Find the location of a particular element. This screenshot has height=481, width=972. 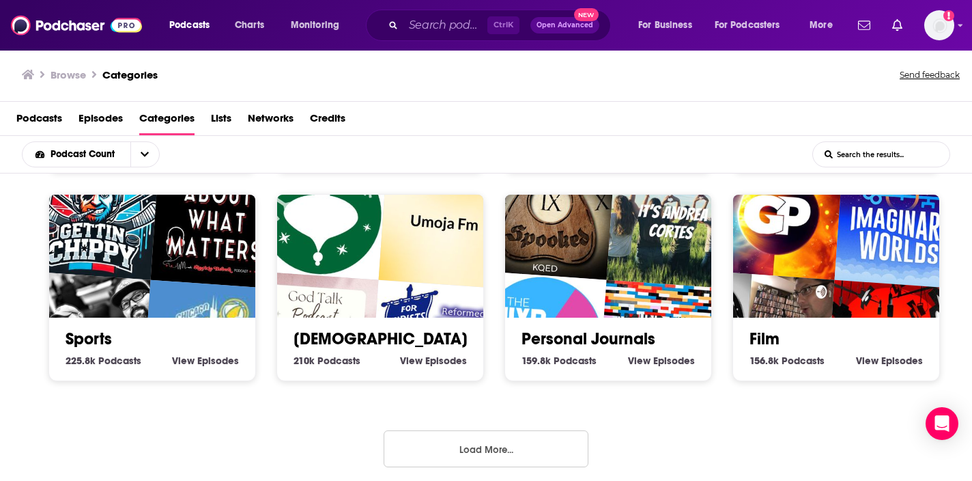

span: 156.8k is located at coordinates (764, 360).